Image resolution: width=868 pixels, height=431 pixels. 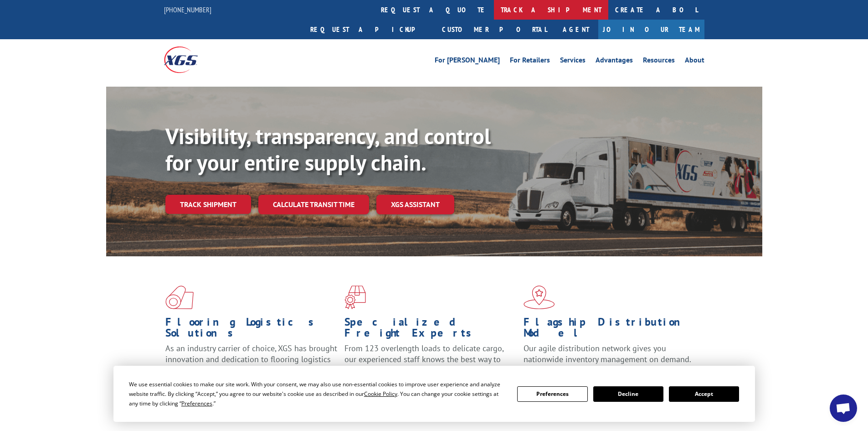 What do you see at coordinates (328, 149) in the screenshot?
I see `b: Visibility, transparency, and control for your entire supply chain.` at bounding box center [328, 149].